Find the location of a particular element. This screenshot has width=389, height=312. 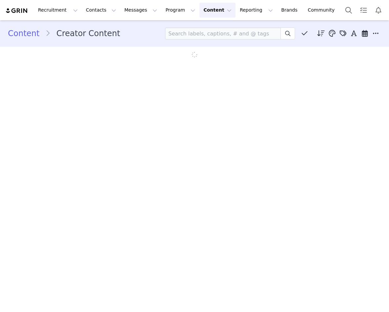

a: Content is located at coordinates (26, 33).